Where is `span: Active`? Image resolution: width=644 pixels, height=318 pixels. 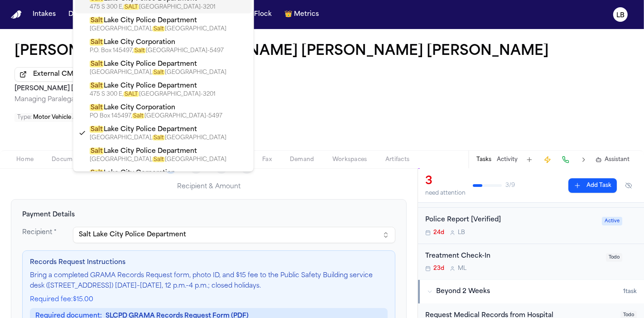 span: Active is located at coordinates (611, 221).